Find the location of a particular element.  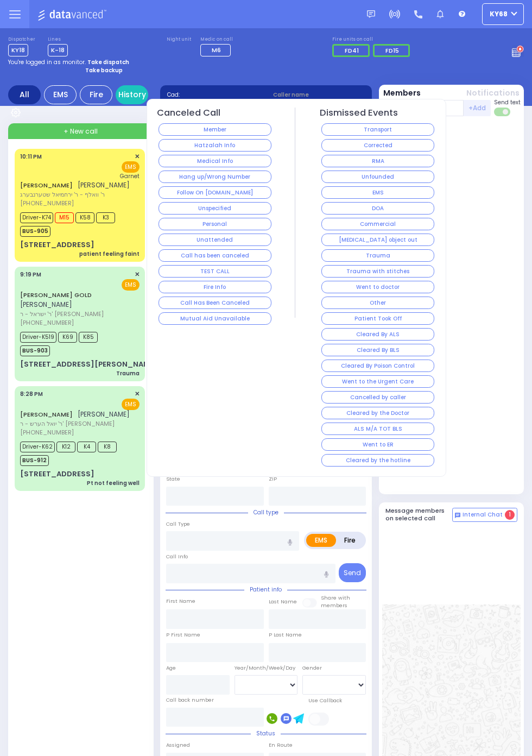

button: Went to ER is located at coordinates (378, 444).